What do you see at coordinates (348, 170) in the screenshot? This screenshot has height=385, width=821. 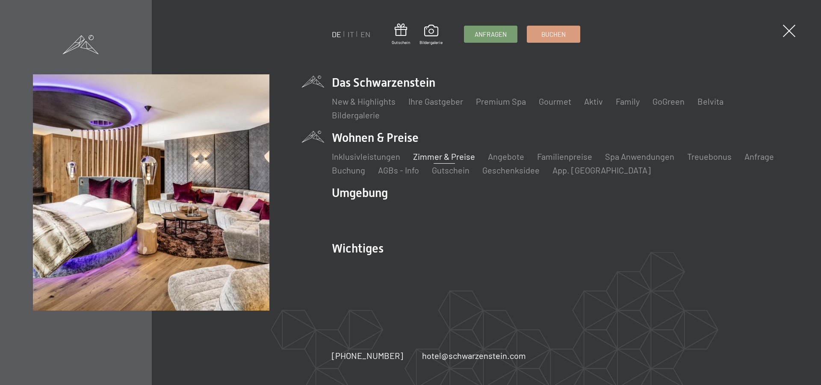 I see `a: Buchung` at bounding box center [348, 170].